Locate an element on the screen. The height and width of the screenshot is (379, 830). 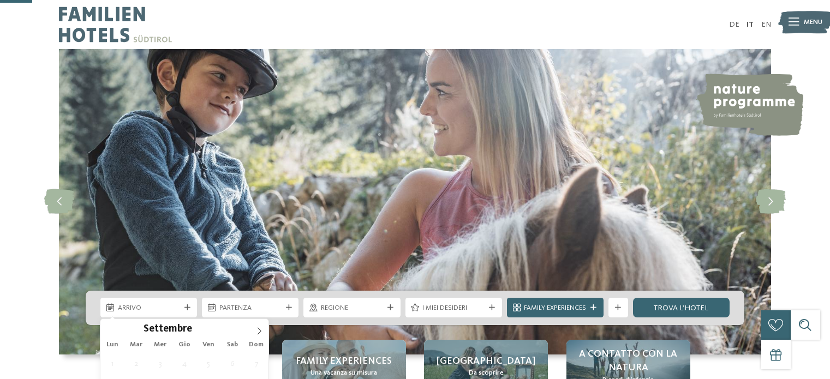
span: Mer is located at coordinates (160, 345).